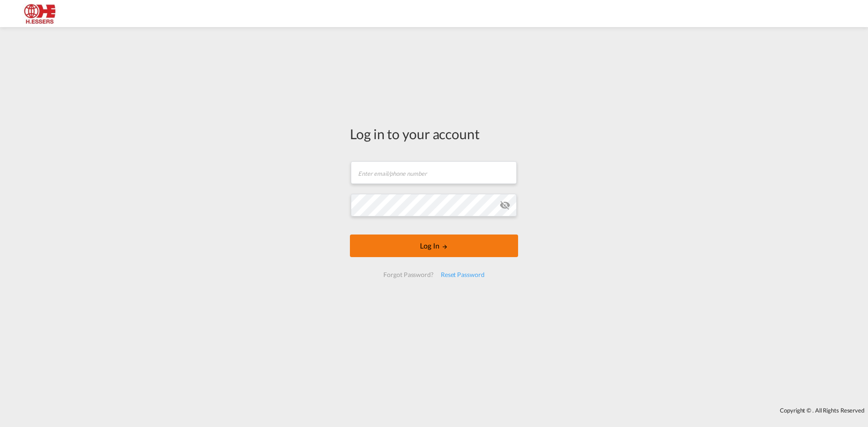 This screenshot has width=868, height=427. I want to click on div: Reset Password, so click(463, 275).